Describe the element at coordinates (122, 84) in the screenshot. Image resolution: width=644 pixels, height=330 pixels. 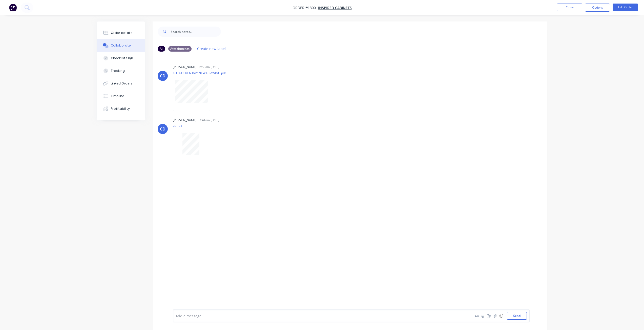
I see `div: Linked Orders` at that location.